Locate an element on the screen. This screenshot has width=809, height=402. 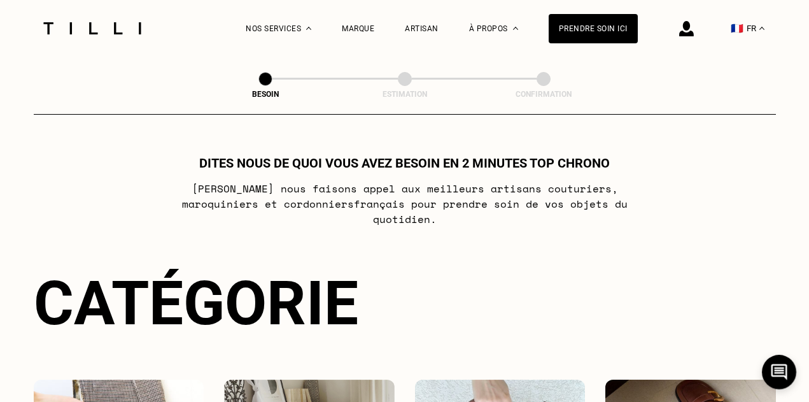
div: Catégorie is located at coordinates (405, 303).